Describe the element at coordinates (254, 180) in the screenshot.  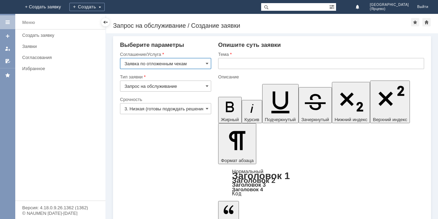
I see `a: Заголовок 2` at that location.